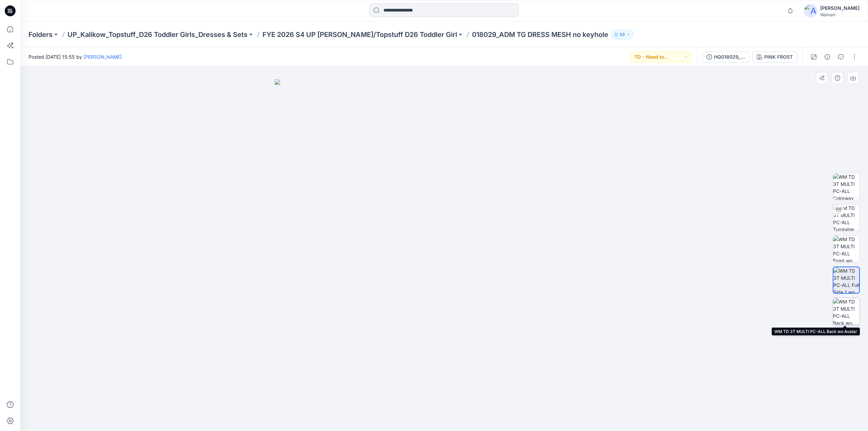 The height and width of the screenshot is (431, 868). Describe the element at coordinates (41, 35) in the screenshot. I see `p: Folders` at that location.